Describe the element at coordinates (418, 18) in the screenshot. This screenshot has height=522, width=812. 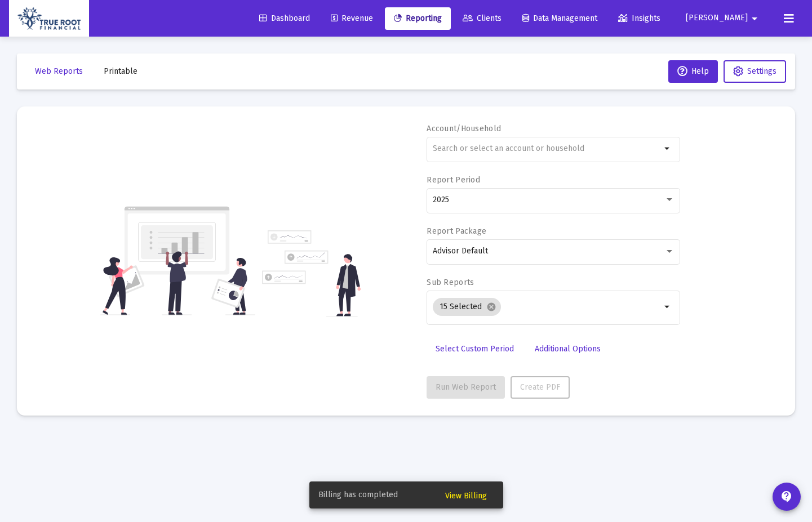
I see `span: Reporting` at that location.